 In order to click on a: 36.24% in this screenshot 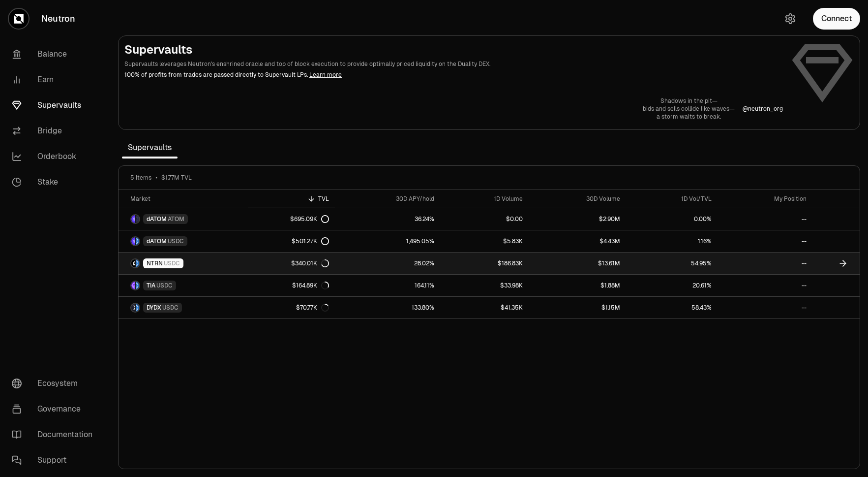, I will do `click(387, 219)`.